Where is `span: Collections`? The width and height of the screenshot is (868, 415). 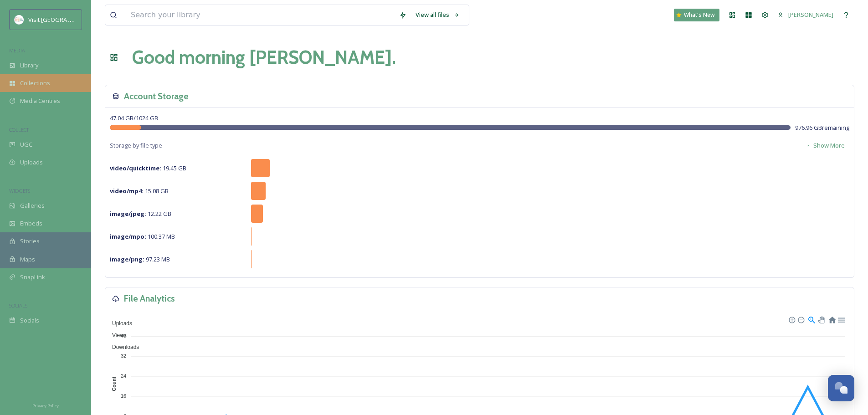
span: Collections is located at coordinates (35, 83).